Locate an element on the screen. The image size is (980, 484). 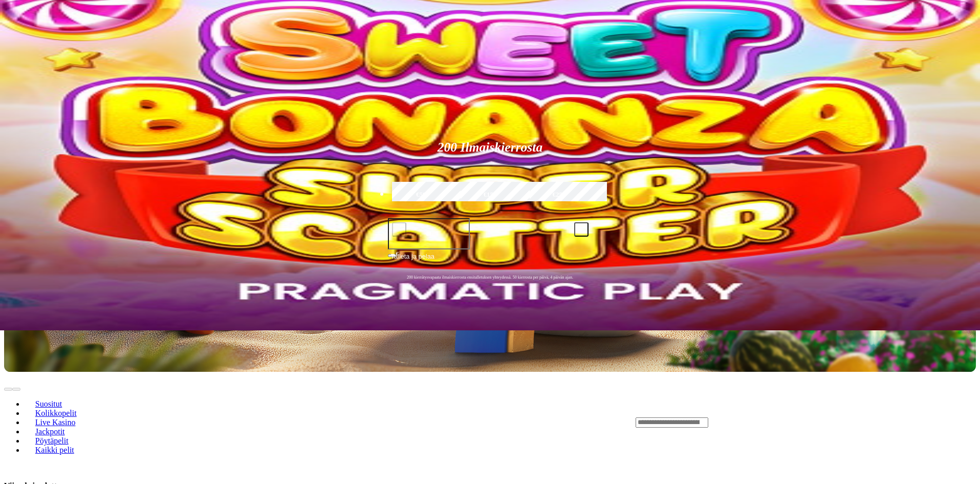
header: Lobby is located at coordinates (490, 422).